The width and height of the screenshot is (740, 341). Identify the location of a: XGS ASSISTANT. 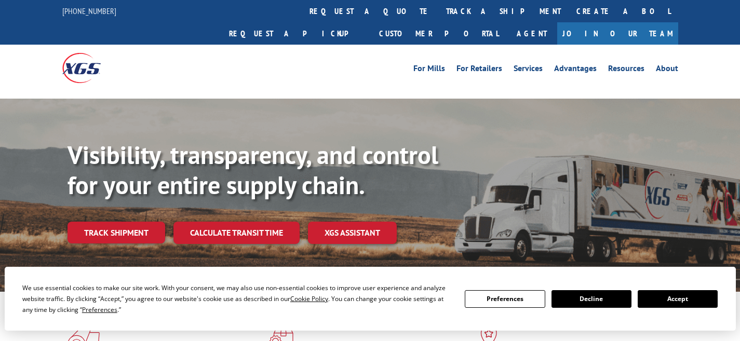
(352, 233).